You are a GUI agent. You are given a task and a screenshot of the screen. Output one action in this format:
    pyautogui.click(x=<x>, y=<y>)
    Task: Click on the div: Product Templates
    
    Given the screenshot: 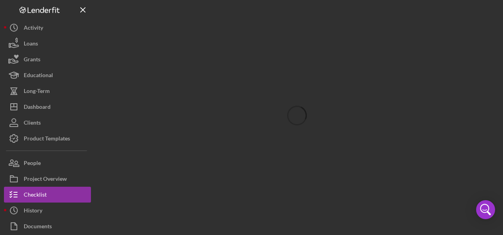 What is the action you would take?
    pyautogui.click(x=47, y=139)
    